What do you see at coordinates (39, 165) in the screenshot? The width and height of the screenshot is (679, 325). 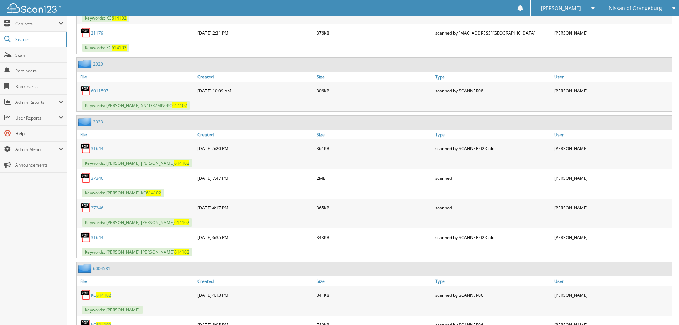 I see `span: Announcements` at bounding box center [39, 165].